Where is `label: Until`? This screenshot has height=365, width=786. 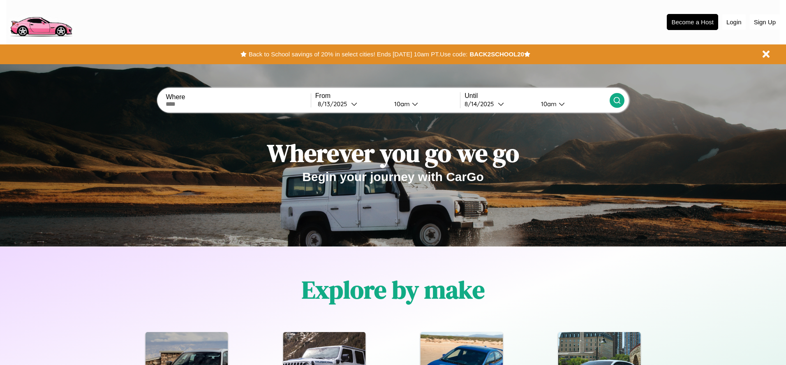
label: Until is located at coordinates (537, 96).